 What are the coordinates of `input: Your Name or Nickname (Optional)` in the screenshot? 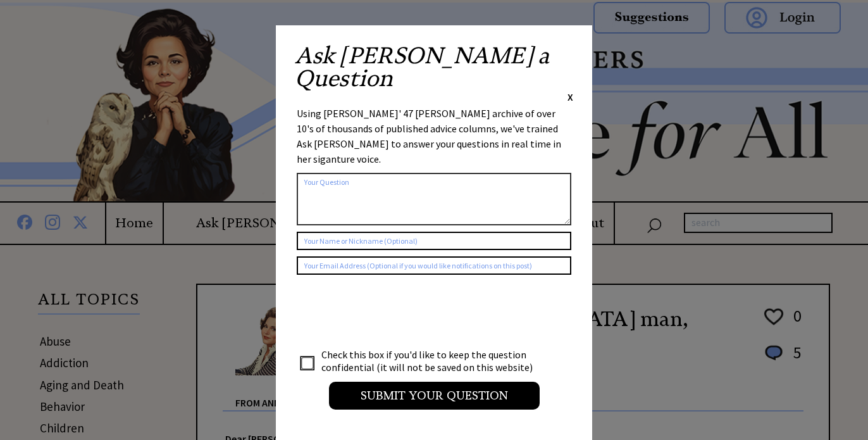 It's located at (434, 240).